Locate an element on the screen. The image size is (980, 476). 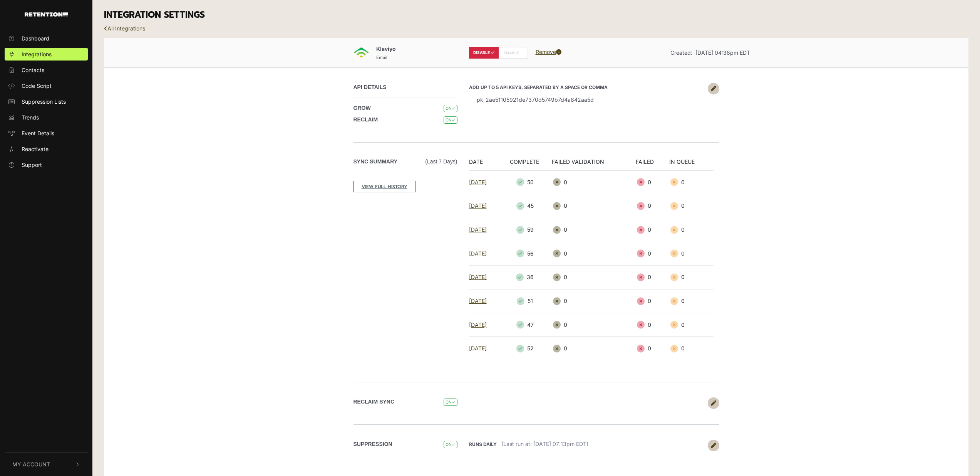
label: SUPPRESSION is located at coordinates (373, 444).